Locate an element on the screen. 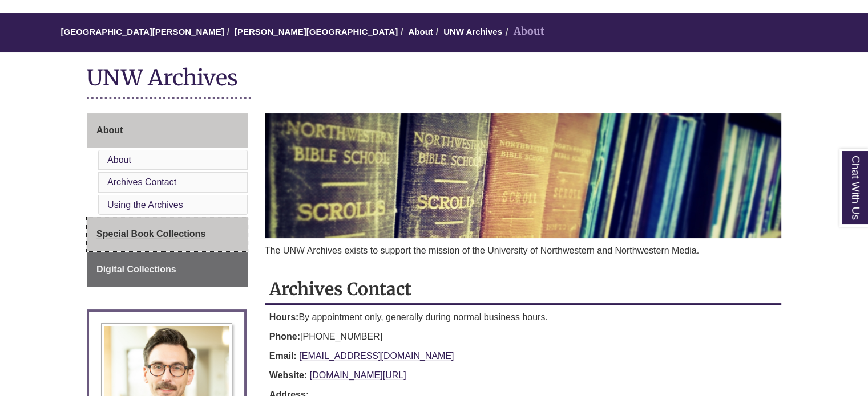 The height and width of the screenshot is (396, 868). div: Guide Page Menu is located at coordinates (167, 200).